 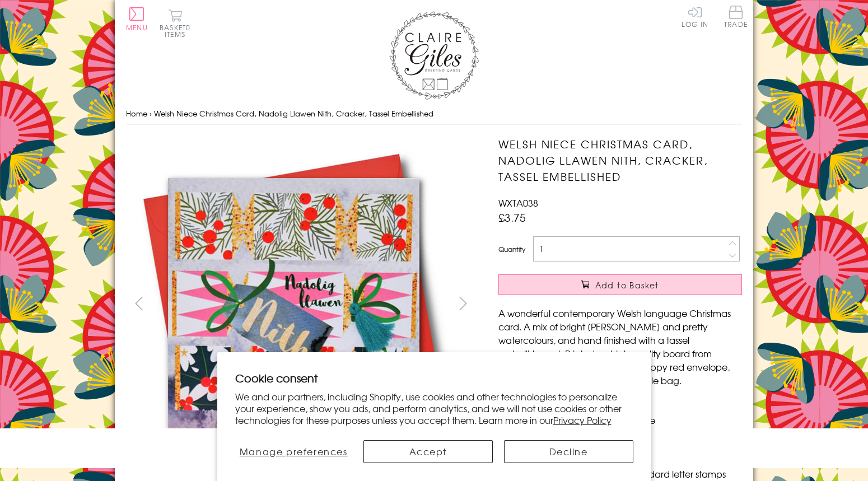 I want to click on button: Accept, so click(x=428, y=451).